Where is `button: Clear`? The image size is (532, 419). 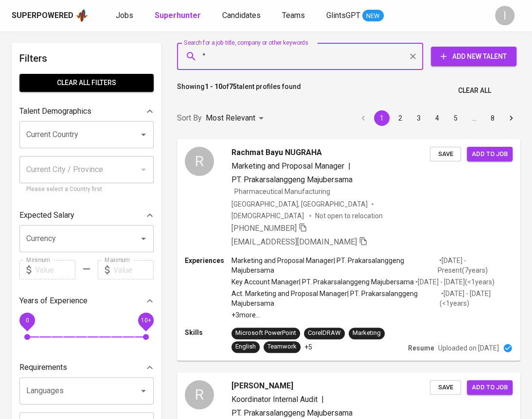 button: Clear is located at coordinates (413, 56).